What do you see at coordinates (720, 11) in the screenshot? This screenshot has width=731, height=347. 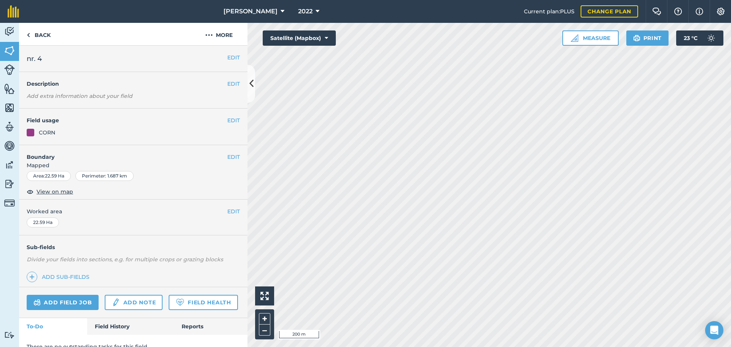 I see `img: A cog icon` at bounding box center [720, 11].